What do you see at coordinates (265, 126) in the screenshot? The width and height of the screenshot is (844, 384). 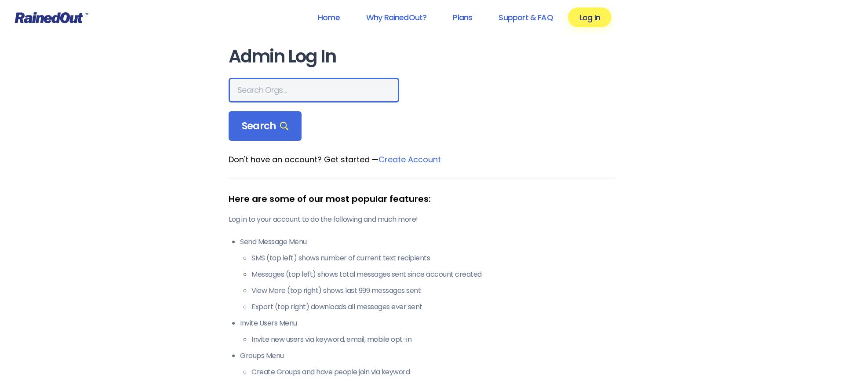 I see `span: Search` at bounding box center [265, 126].